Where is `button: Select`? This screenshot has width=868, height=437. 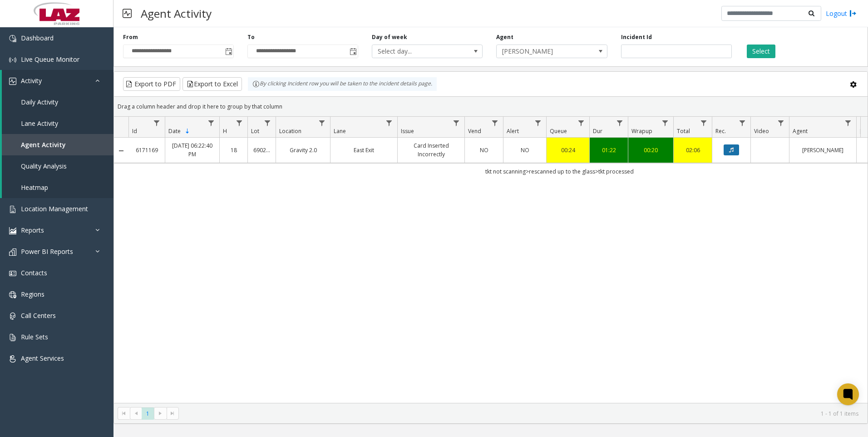 button: Select is located at coordinates (761, 51).